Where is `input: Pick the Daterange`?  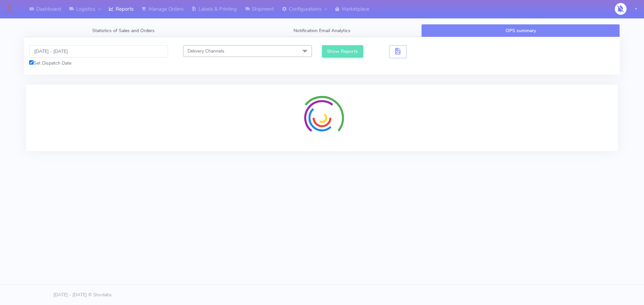 input: Pick the Daterange is located at coordinates (99, 51).